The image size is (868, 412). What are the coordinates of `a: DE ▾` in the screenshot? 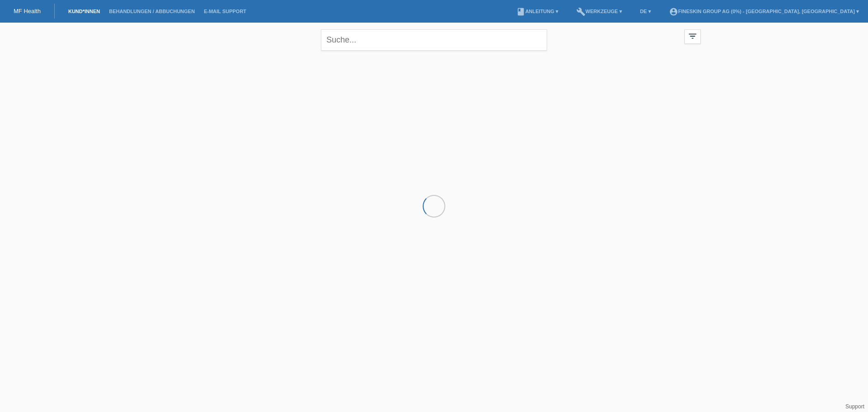 It's located at (645, 11).